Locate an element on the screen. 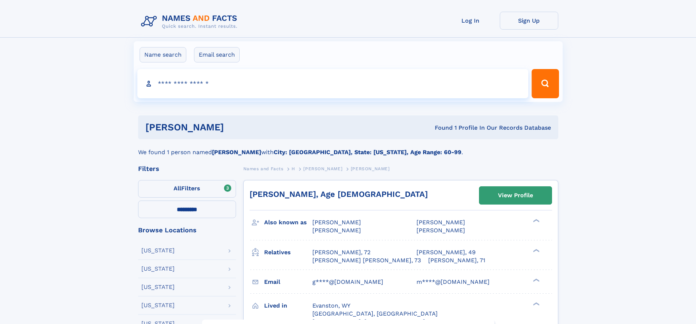  h3: Lived in is located at coordinates (288, 306).